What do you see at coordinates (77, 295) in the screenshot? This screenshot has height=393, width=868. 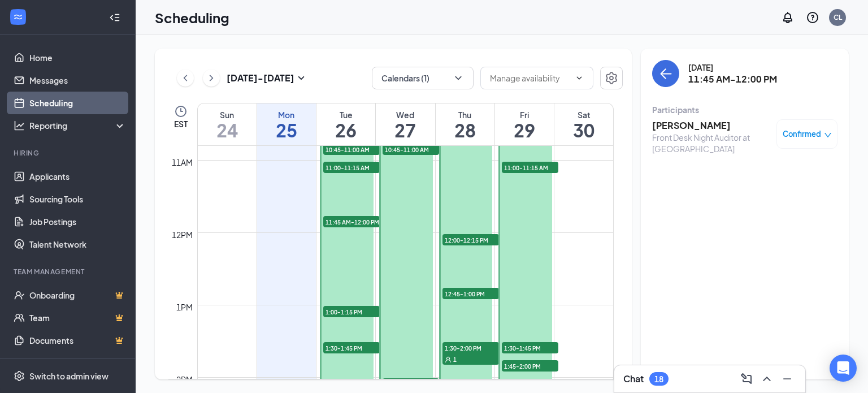 I see `a: OnboardingCrown` at bounding box center [77, 295].